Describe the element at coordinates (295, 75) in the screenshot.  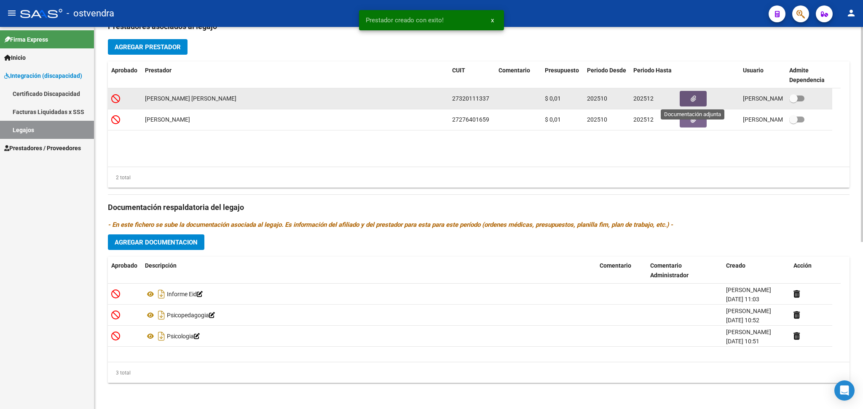
I see `datatable-header-cell: Prestador` at that location.